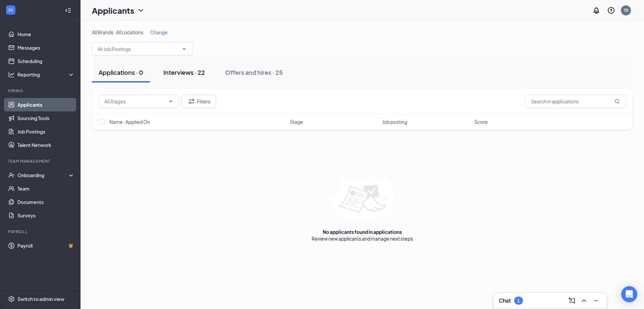  What do you see at coordinates (395, 122) in the screenshot?
I see `span: Job posting` at bounding box center [395, 122].